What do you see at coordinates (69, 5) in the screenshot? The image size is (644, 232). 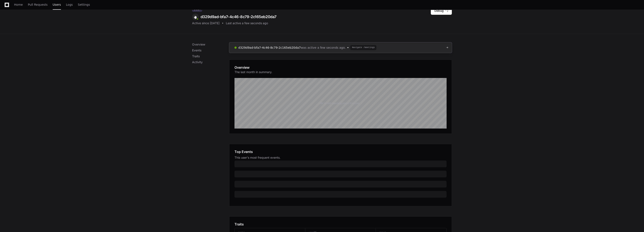 I see `span: Logs` at bounding box center [69, 5].